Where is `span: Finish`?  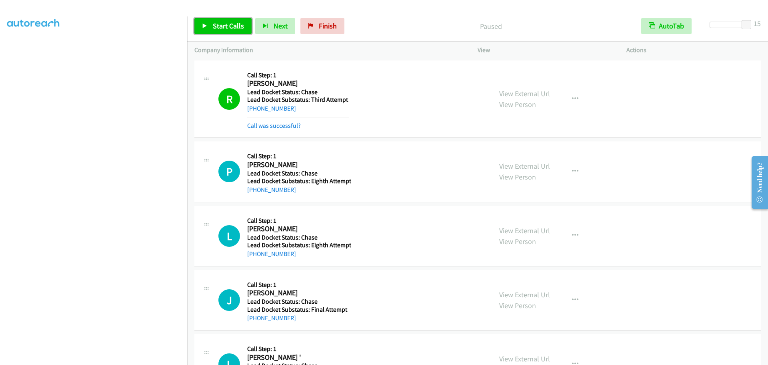
span: Finish is located at coordinates (328, 26).